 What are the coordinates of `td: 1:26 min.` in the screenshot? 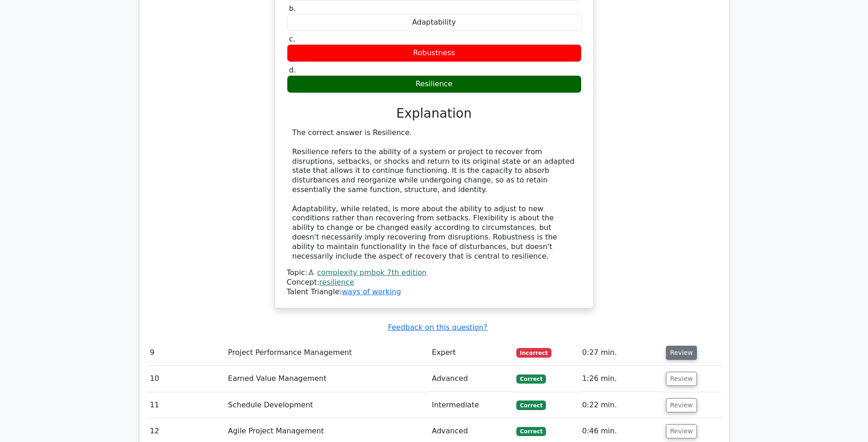 It's located at (620, 378).